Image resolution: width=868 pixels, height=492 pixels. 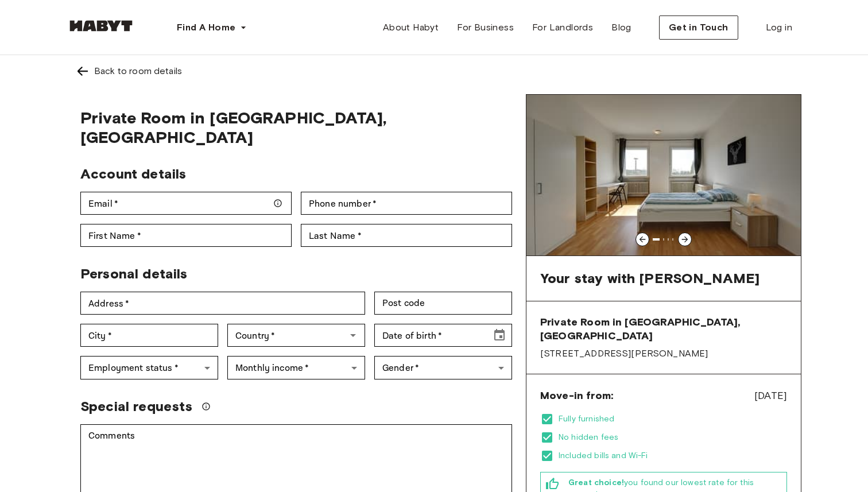 I want to click on a: Blog, so click(x=621, y=28).